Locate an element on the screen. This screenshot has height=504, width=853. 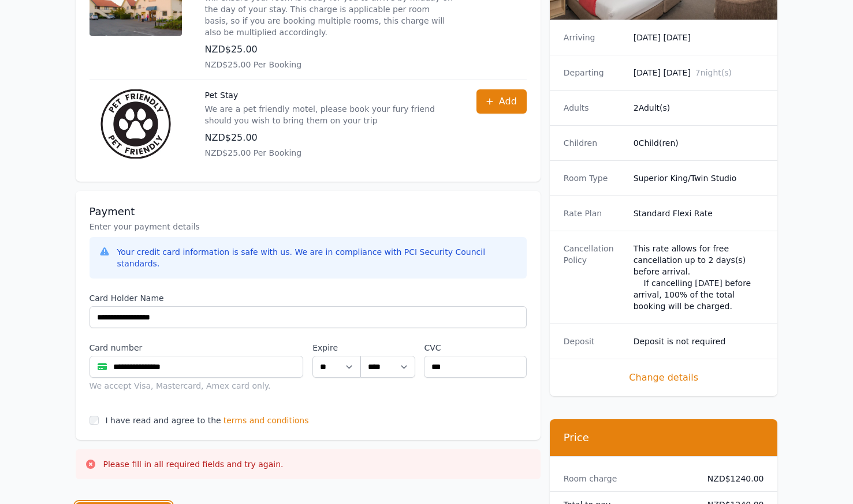
dt: Room Type is located at coordinates (593, 178).